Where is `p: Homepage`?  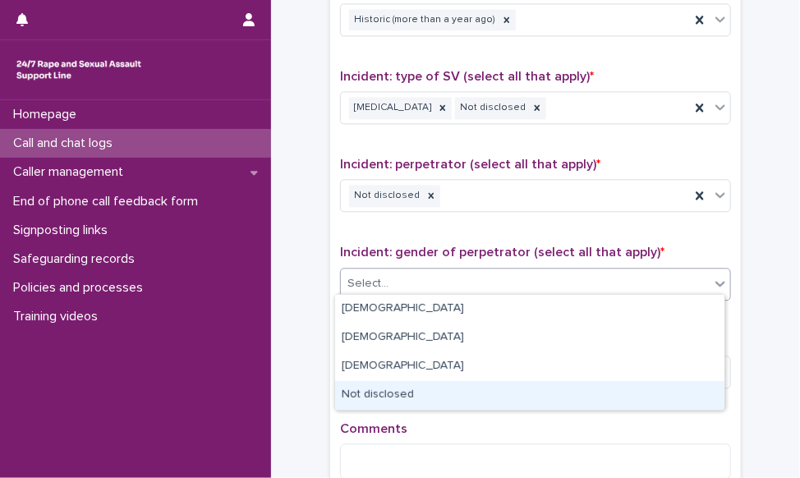 p: Homepage is located at coordinates (48, 114).